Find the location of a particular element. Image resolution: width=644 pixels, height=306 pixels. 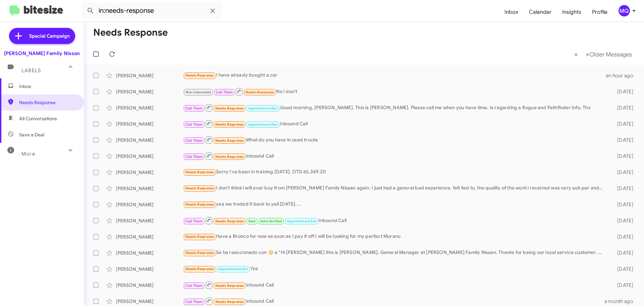

span: Calendar is located at coordinates (540, 12).